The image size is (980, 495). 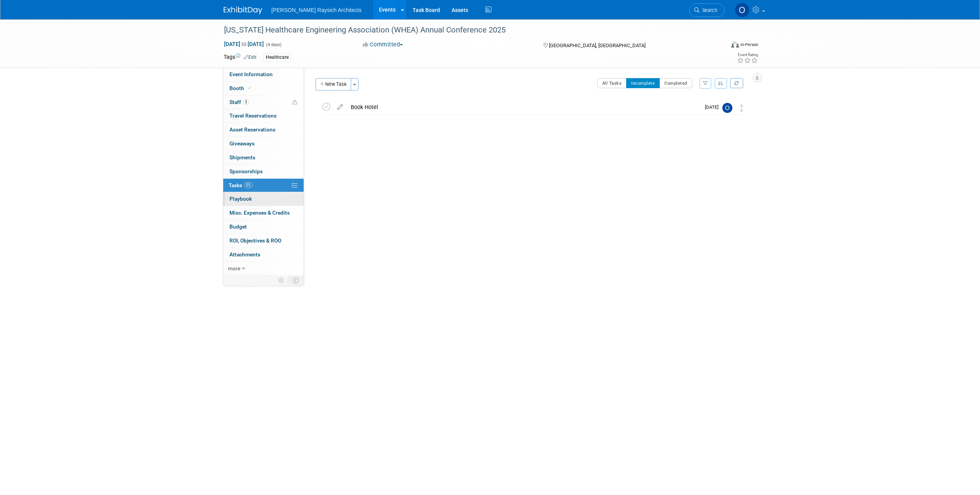 What do you see at coordinates (263, 130) in the screenshot?
I see `a: Asset Reservations` at bounding box center [263, 130].